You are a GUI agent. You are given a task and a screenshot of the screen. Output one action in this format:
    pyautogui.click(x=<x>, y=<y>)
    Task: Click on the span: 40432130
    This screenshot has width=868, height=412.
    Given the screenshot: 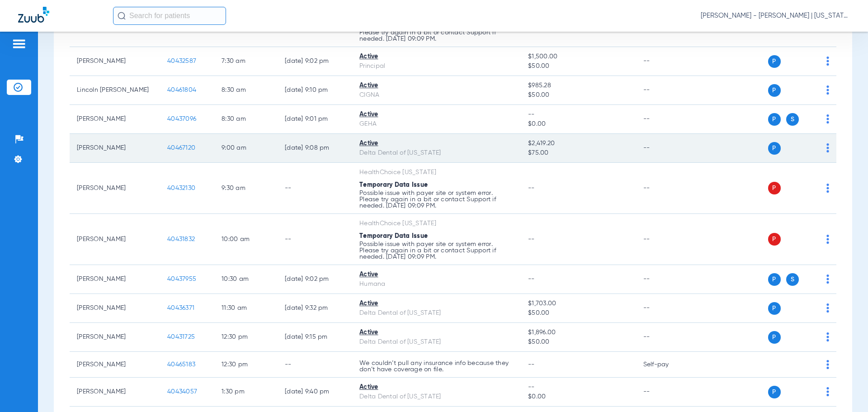 What is the action you would take?
    pyautogui.click(x=181, y=188)
    